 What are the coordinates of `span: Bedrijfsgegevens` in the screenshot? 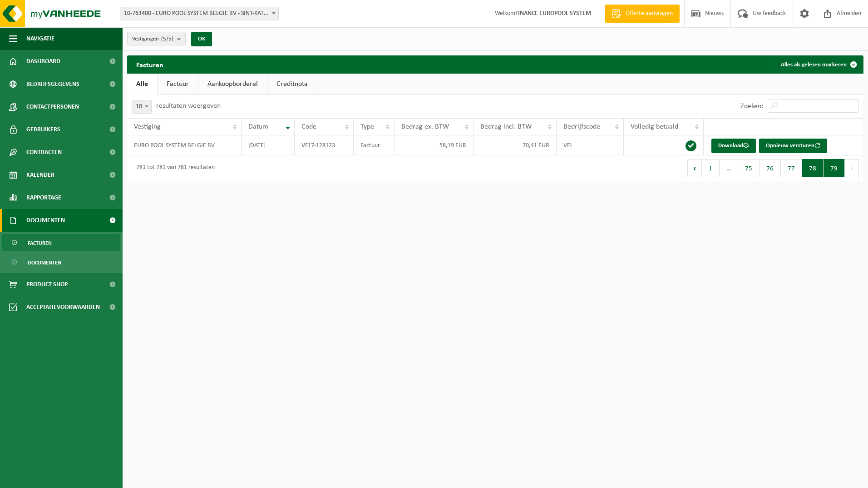 It's located at (53, 84).